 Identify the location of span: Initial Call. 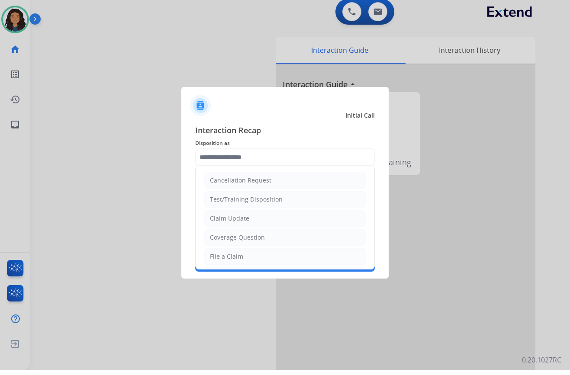
(360, 120).